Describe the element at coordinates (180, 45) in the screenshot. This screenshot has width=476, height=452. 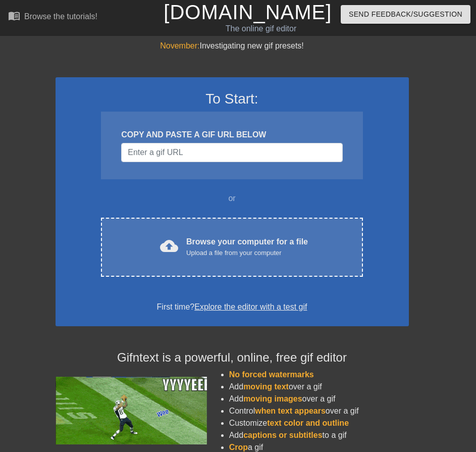
I see `span: November:` at that location.